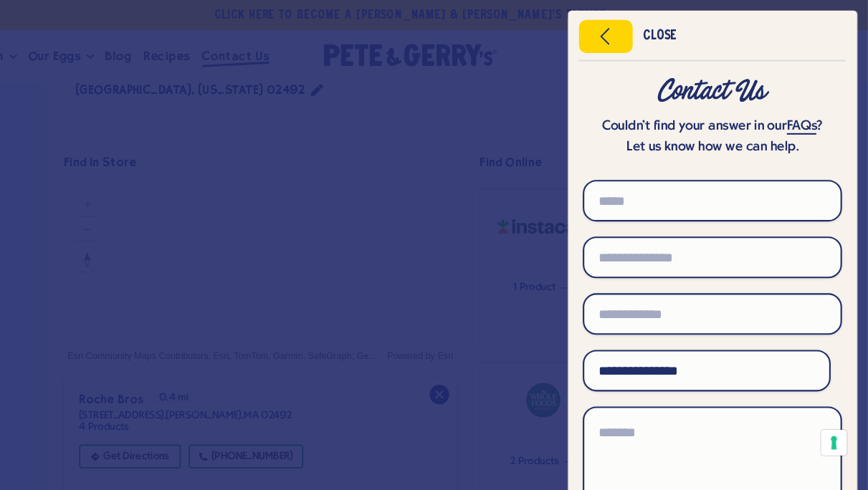 This screenshot has width=868, height=490. What do you see at coordinates (671, 34) in the screenshot?
I see `div: Close` at bounding box center [671, 34].